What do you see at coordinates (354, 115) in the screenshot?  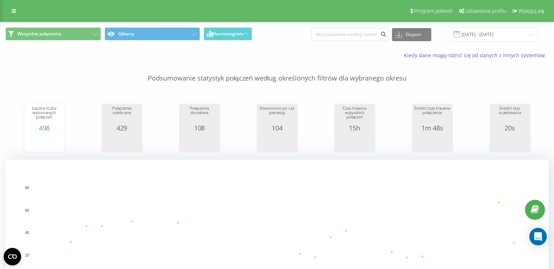 I see `div: Czas trwania wszystkich połączeń` at bounding box center [354, 115].